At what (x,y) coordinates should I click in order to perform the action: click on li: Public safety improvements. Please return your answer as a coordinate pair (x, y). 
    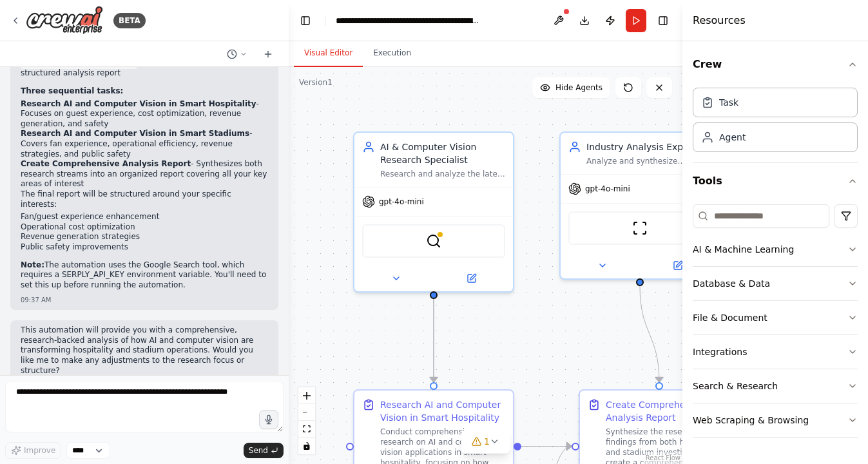
    Looking at the image, I should click on (144, 247).